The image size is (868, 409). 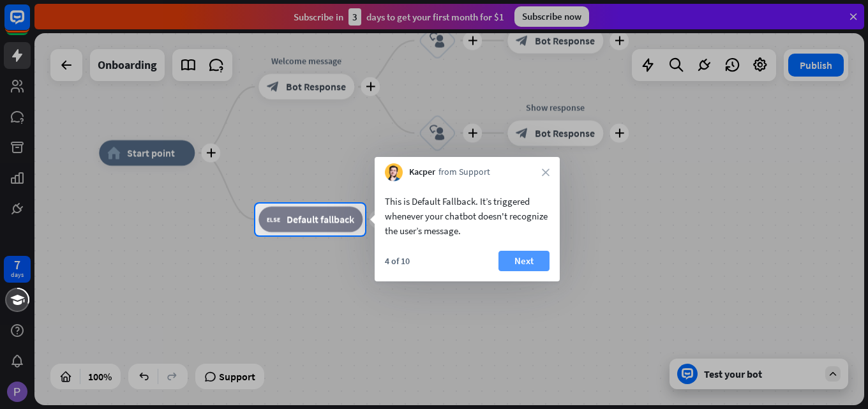 I want to click on div: This is Default Fallback. It’s triggered whenever your chatbot doesn't recognize the user’s message., so click(x=467, y=216).